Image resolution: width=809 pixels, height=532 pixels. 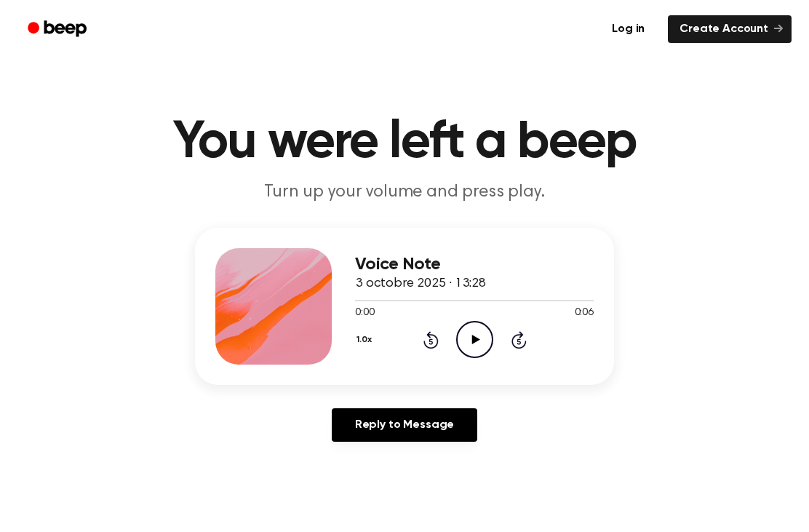 What do you see at coordinates (404, 142) in the screenshot?
I see `h1: You were left a beep` at bounding box center [404, 142].